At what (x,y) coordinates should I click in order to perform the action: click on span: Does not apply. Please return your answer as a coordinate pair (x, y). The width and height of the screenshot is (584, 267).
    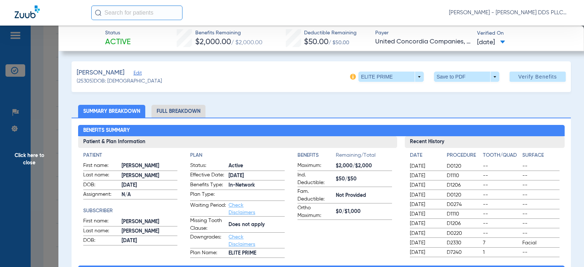
    Looking at the image, I should click on (256, 224).